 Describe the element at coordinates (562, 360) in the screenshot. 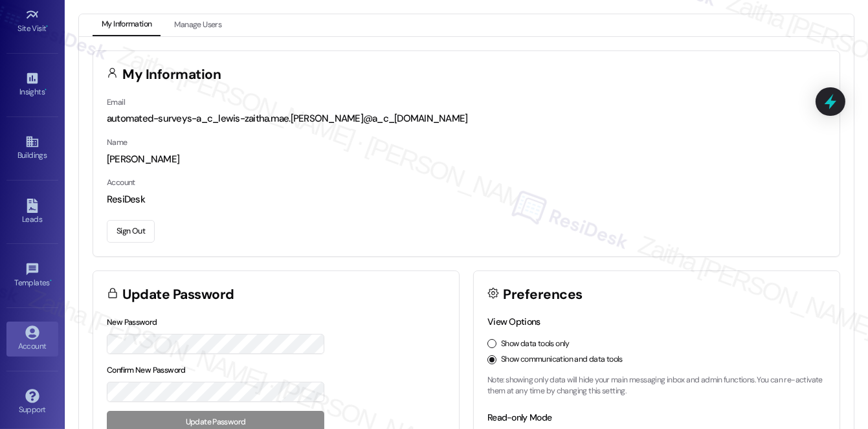

I see `label: Show communication and data tools` at that location.